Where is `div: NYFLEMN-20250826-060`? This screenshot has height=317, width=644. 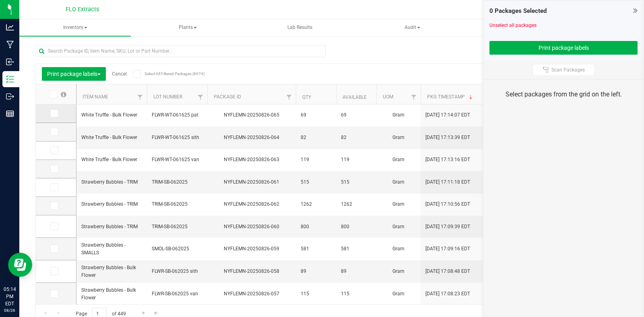 div: NYFLEMN-20250826-060 is located at coordinates (252, 227).